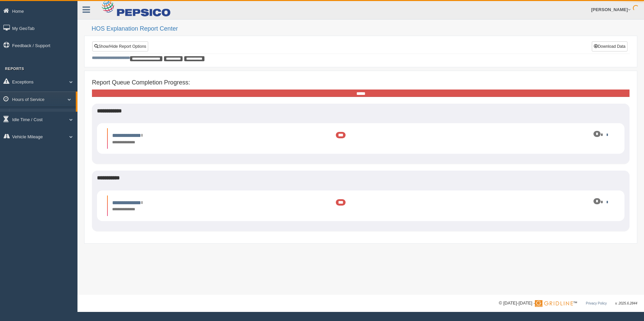  What do you see at coordinates (120, 46) in the screenshot?
I see `a: Show/Hide Report Options` at bounding box center [120, 46].